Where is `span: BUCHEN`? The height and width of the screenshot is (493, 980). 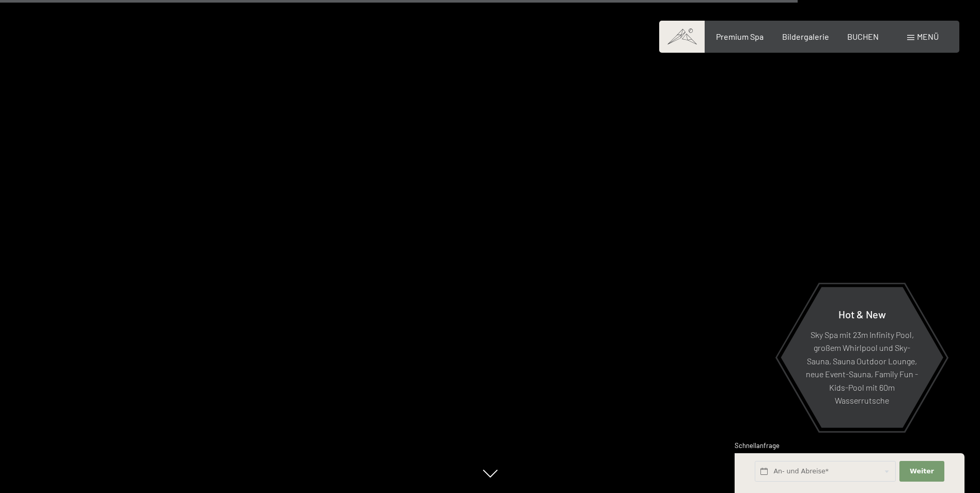 span: BUCHEN is located at coordinates (862, 36).